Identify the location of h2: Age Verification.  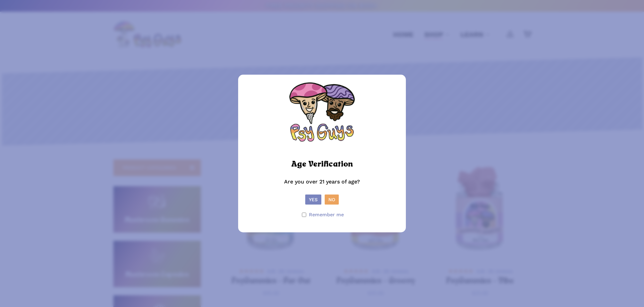
(322, 165).